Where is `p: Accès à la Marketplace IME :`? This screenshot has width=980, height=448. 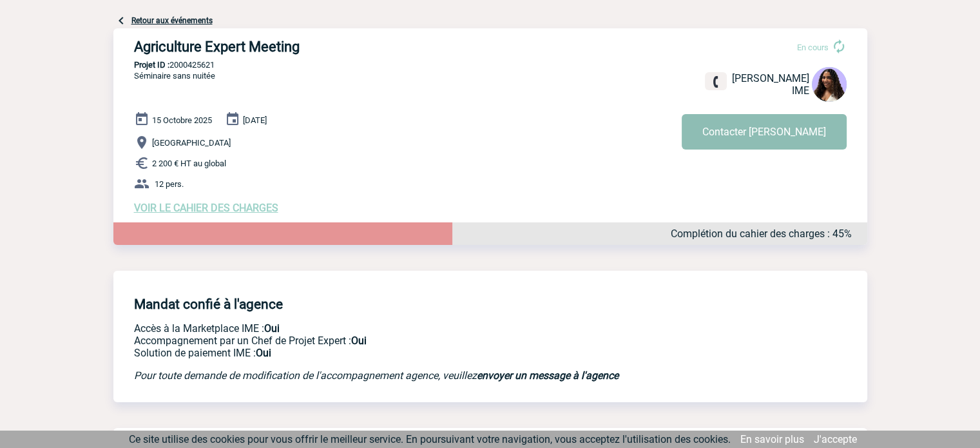 p: Accès à la Marketplace IME : is located at coordinates (402, 328).